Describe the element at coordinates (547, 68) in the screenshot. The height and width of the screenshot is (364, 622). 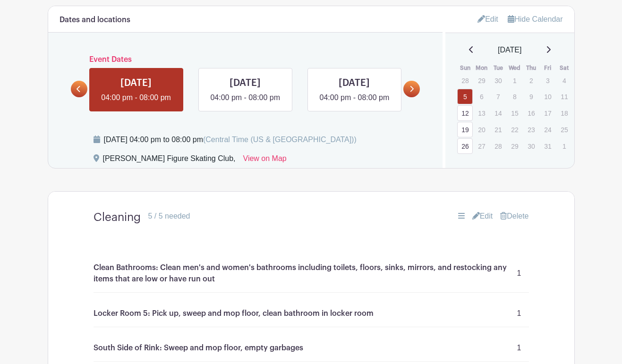
I see `th: Fri` at that location.